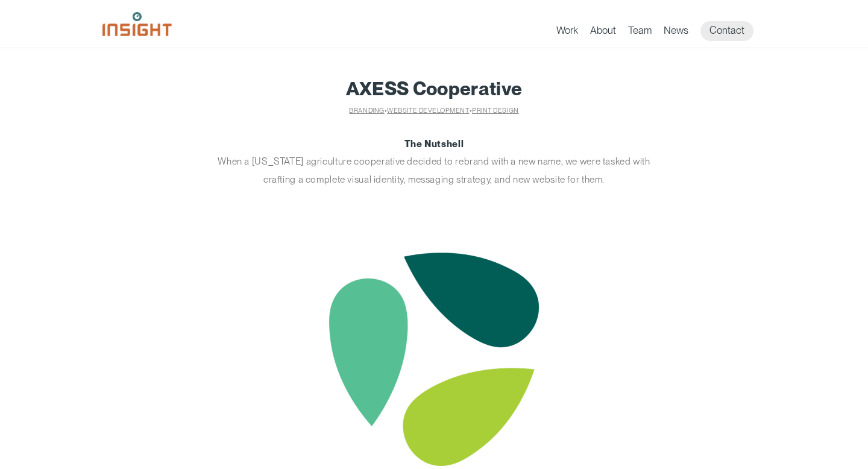 The image size is (868, 469). I want to click on a: News, so click(676, 33).